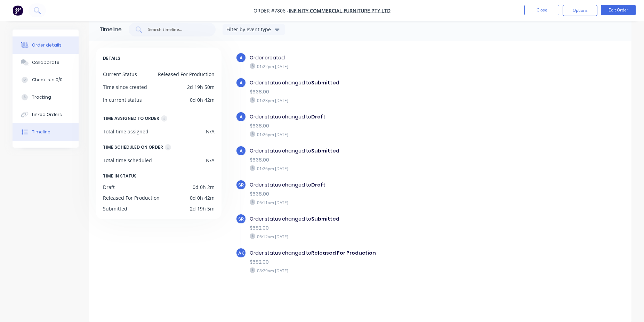 Image resolution: width=644 pixels, height=322 pixels. I want to click on div: TIME ASSIGNED TO ORDER, so click(131, 118).